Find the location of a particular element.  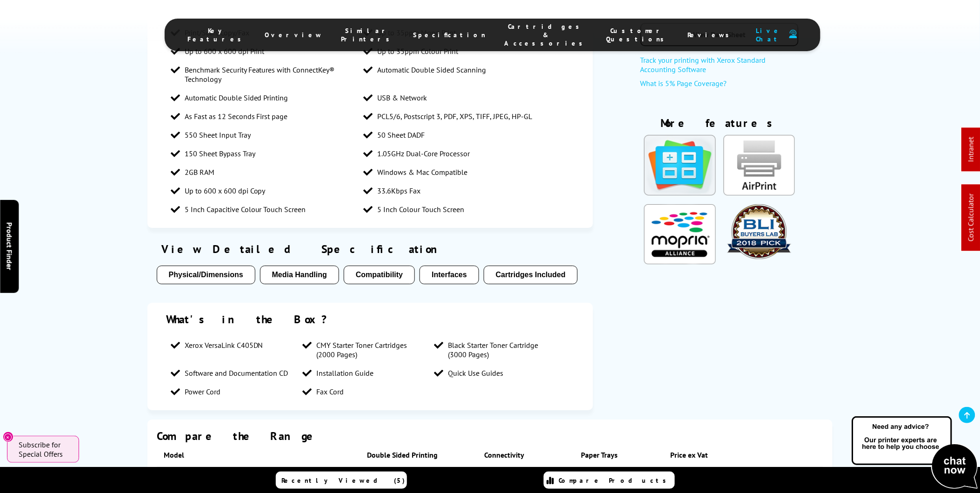

button: Media Handling is located at coordinates (300, 275).